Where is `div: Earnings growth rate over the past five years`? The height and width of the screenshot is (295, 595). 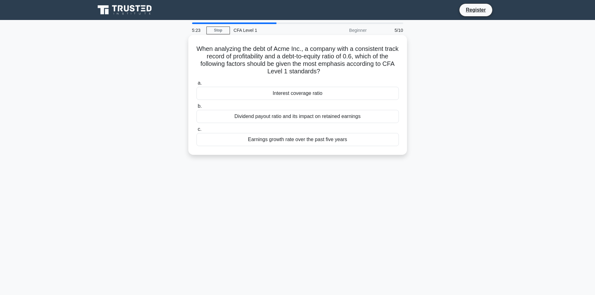 div: Earnings growth rate over the past five years is located at coordinates (298, 140).